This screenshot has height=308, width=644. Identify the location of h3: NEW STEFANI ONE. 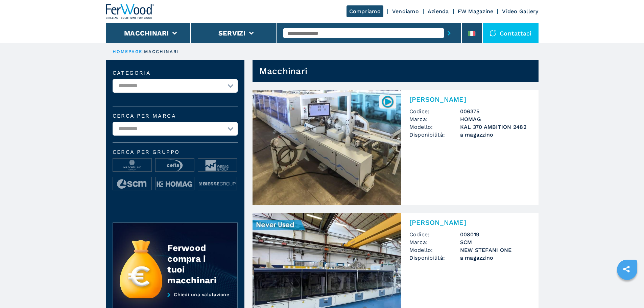
(496, 250).